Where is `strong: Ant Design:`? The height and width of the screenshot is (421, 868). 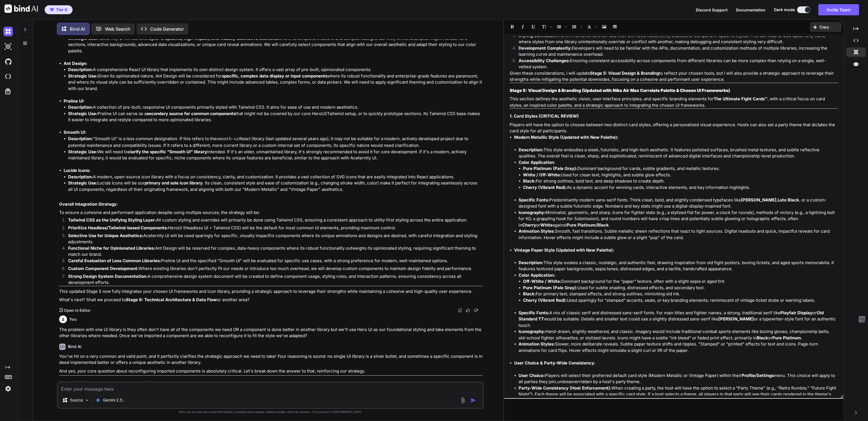
strong: Ant Design: is located at coordinates (76, 63).